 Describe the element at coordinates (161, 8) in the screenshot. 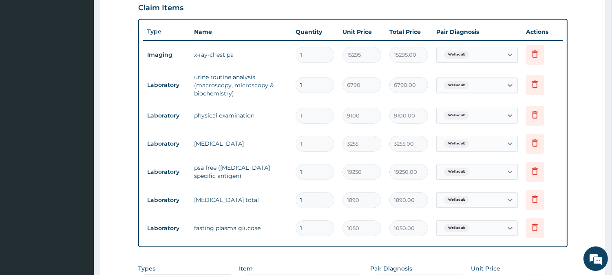

I see `h3: Claim Items` at that location.